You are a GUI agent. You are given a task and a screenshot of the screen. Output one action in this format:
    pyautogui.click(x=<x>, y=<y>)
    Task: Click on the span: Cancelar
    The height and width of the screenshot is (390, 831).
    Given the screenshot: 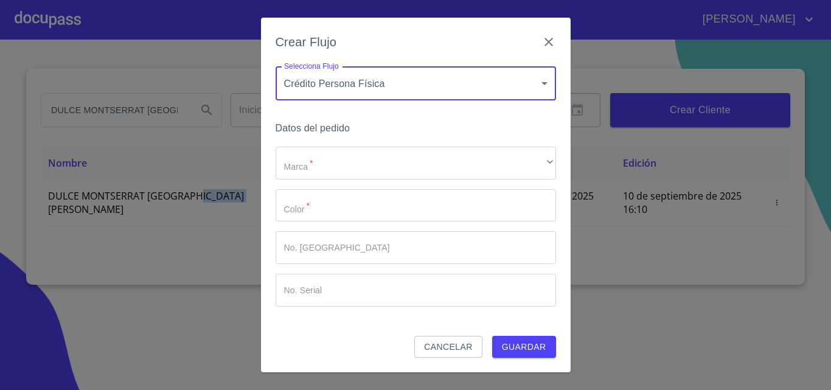 What is the action you would take?
    pyautogui.click(x=448, y=347)
    